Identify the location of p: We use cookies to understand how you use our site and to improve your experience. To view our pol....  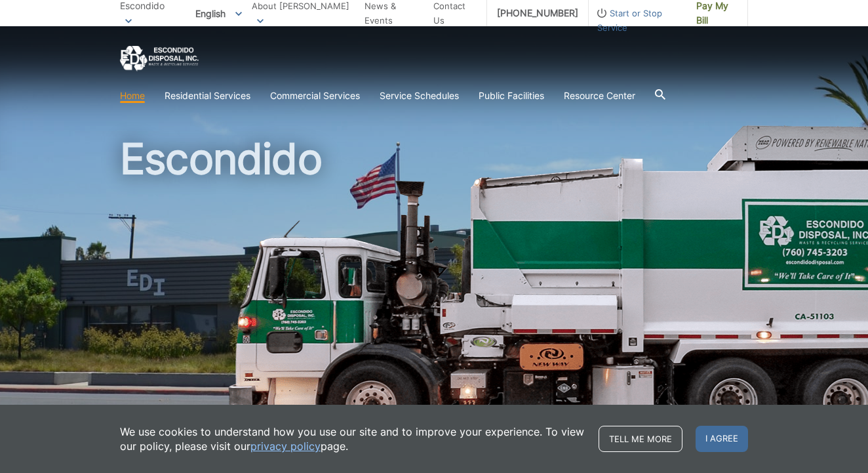
(353, 439).